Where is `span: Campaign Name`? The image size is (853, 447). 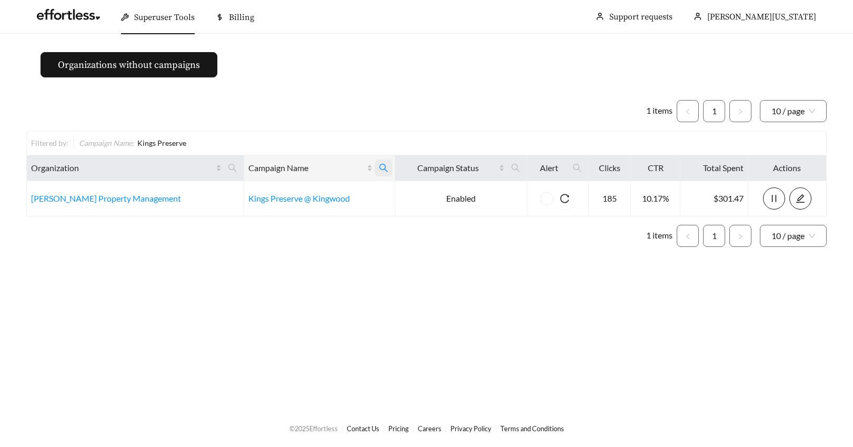
span: Campaign Name is located at coordinates (306, 168).